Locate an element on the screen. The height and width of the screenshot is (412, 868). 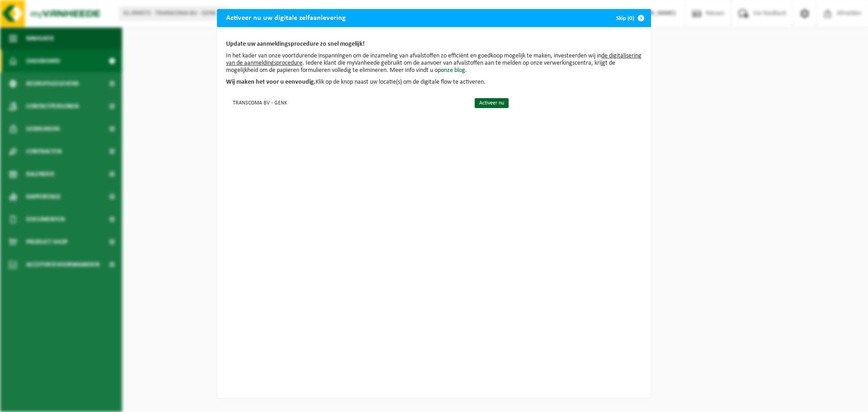
button: Skip (0) is located at coordinates (629, 18).